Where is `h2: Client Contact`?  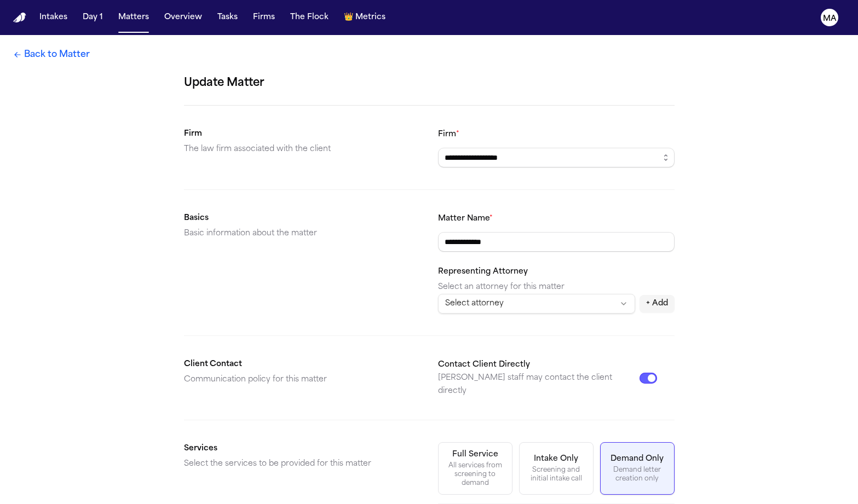 h2: Client Contact is located at coordinates (302, 365).